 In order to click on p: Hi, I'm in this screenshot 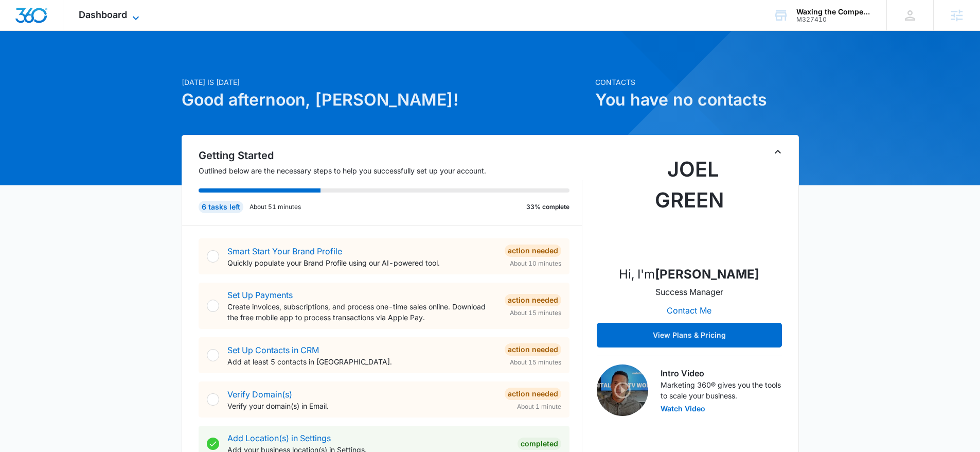, I will do `click(689, 274)`.